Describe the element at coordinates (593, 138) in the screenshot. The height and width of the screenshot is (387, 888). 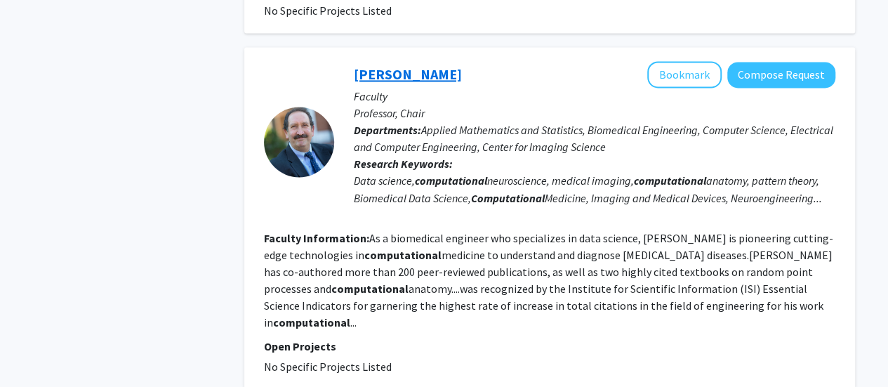
I see `span: Applied Mathematics and Statistics, Biomedical Engineering, Computer Science, Electrical and Comp...` at that location.